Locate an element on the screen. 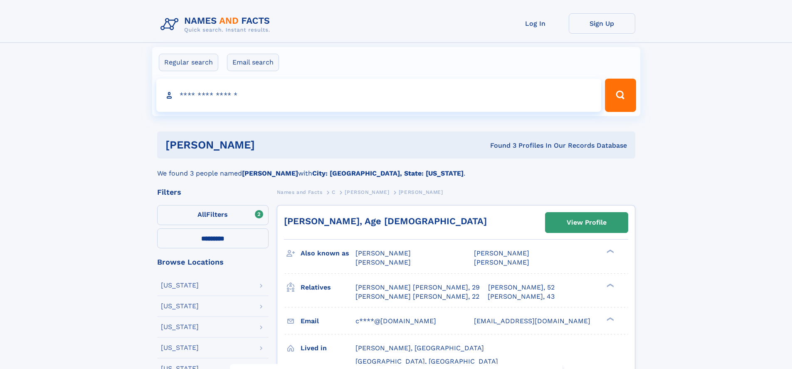 The width and height of the screenshot is (792, 369). a: View Profile is located at coordinates (587, 222).